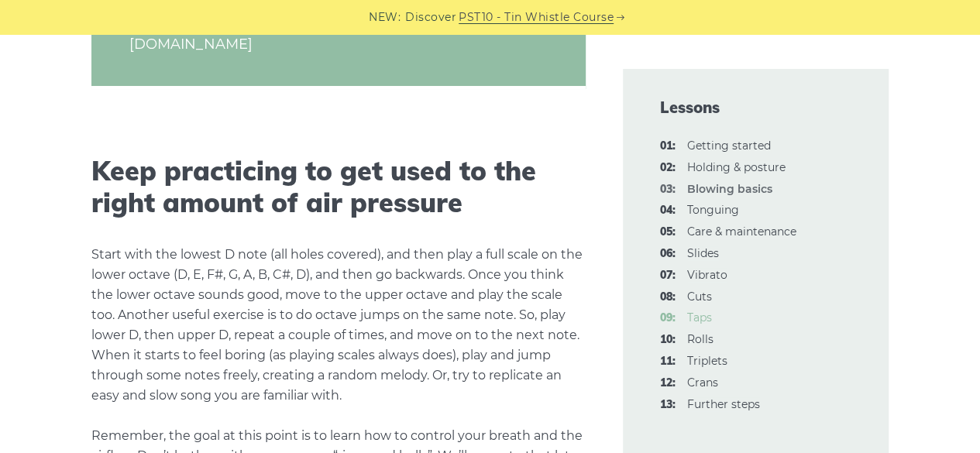 The image size is (980, 453). What do you see at coordinates (668, 147) in the screenshot?
I see `span: 01:` at bounding box center [668, 147].